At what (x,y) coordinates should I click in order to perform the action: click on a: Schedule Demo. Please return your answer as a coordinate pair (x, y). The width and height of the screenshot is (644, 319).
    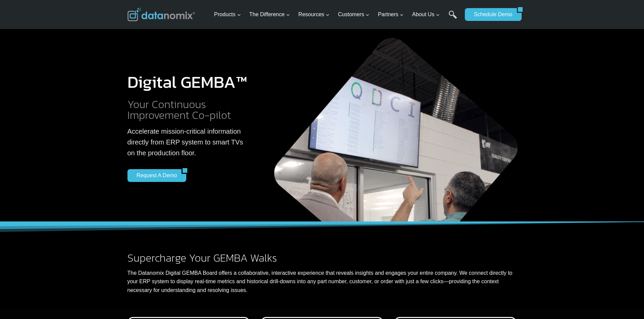
    Looking at the image, I should click on (491, 15).